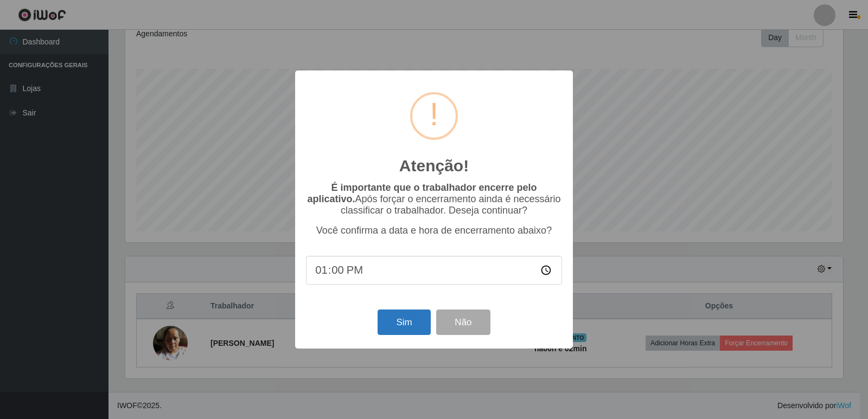 Image resolution: width=868 pixels, height=419 pixels. I want to click on button: Sim, so click(404, 322).